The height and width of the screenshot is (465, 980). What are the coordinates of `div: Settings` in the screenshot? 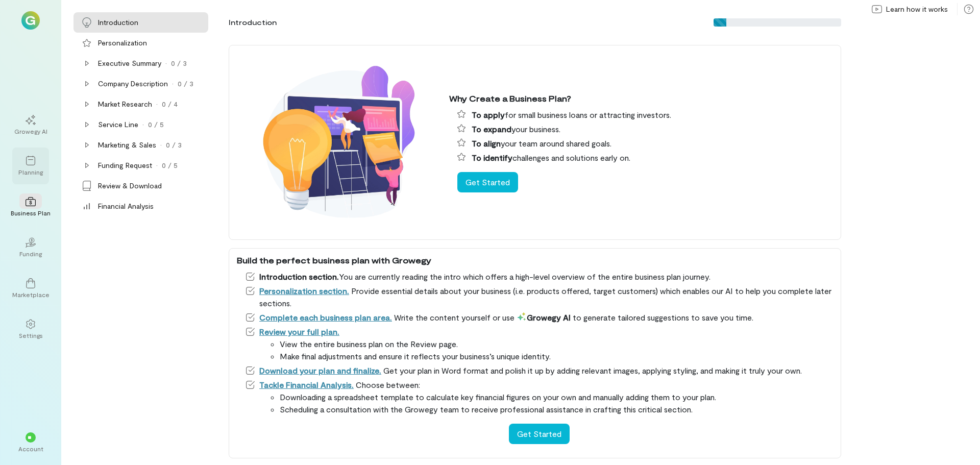 It's located at (30, 335).